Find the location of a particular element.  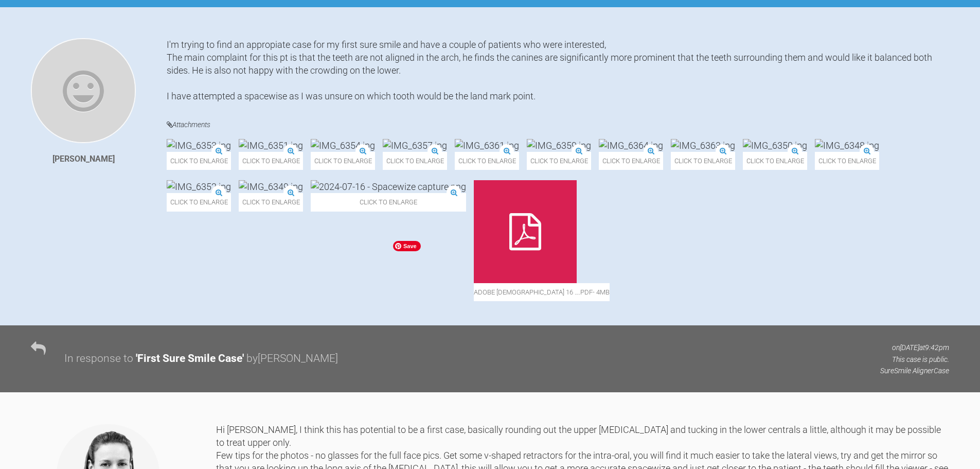

p: This case is public. is located at coordinates (914, 359).